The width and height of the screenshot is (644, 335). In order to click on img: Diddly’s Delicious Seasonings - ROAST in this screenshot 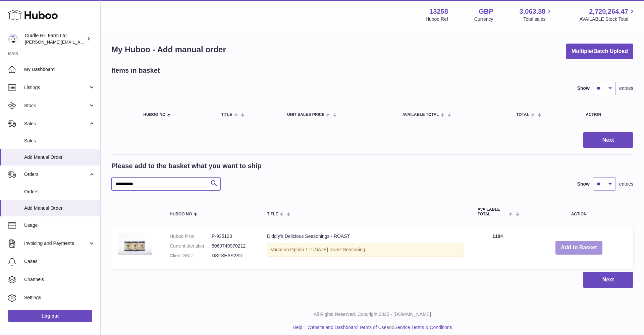, I will do `click(135, 244)`.